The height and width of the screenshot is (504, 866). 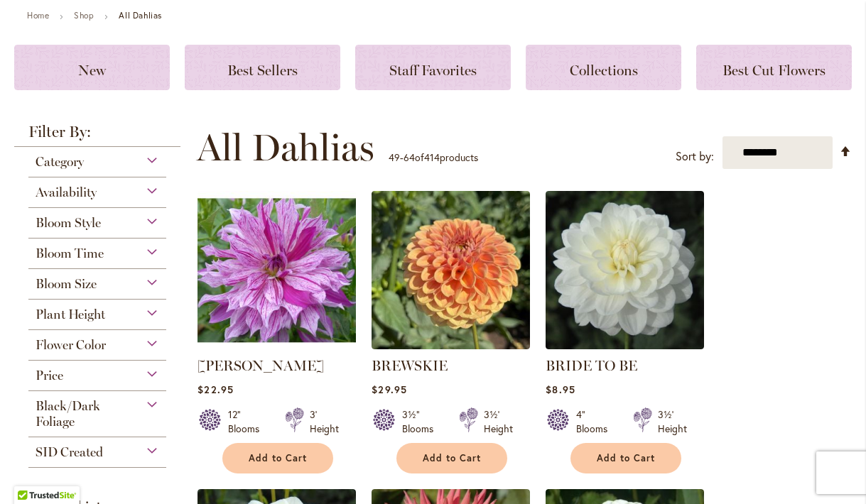 I want to click on span: Staff Favorites, so click(x=433, y=70).